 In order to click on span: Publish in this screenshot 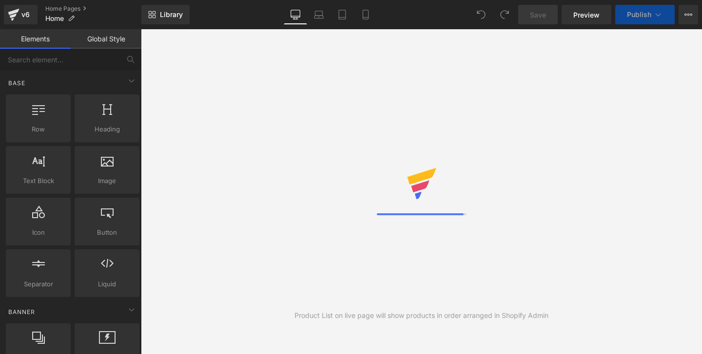, I will do `click(639, 15)`.